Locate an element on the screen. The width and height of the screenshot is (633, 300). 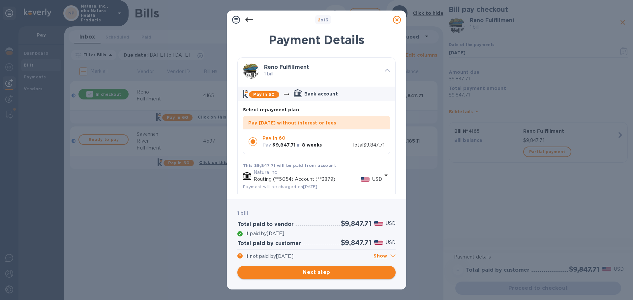
p: Show is located at coordinates (384, 256).